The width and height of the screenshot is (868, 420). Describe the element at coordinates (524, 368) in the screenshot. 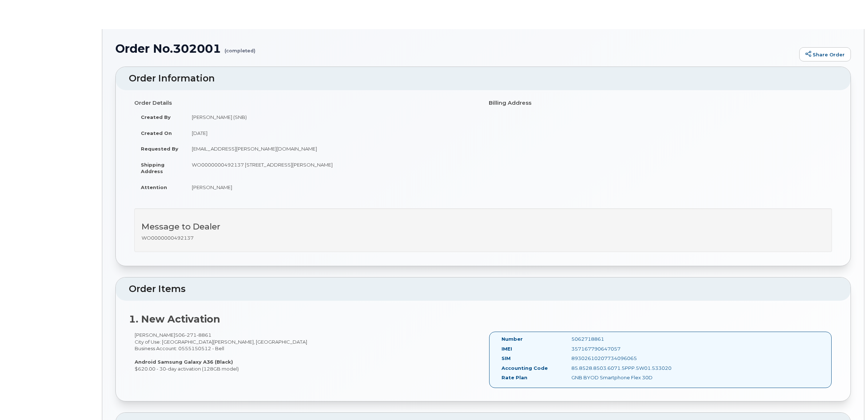

I see `label: Accounting Code` at that location.